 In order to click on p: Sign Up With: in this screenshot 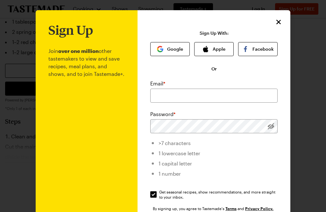, I will do `click(214, 33)`.